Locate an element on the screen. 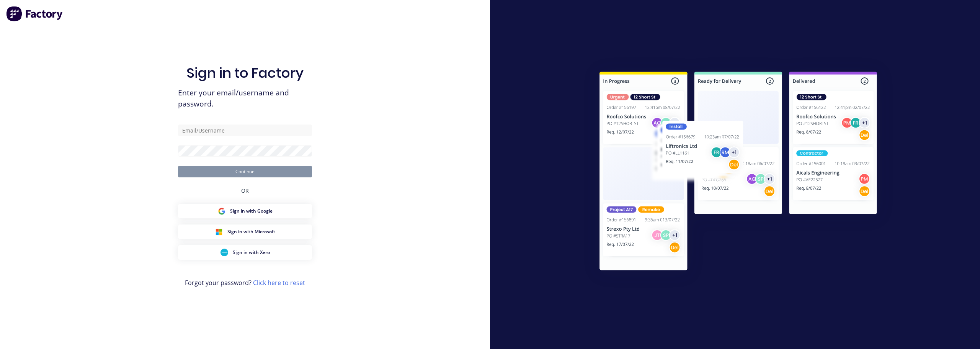 The image size is (980, 349). a: Click here to reset is located at coordinates (279, 283).